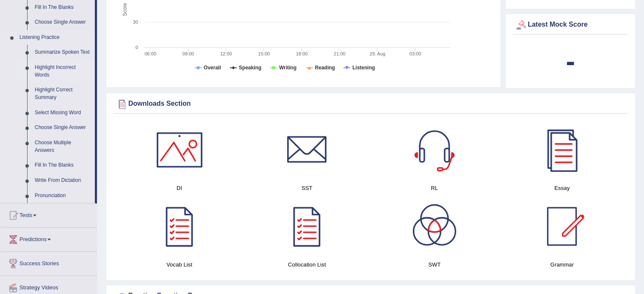 Image resolution: width=644 pixels, height=294 pixels. Describe the element at coordinates (125, 10) in the screenshot. I see `tspan: Score` at that location.